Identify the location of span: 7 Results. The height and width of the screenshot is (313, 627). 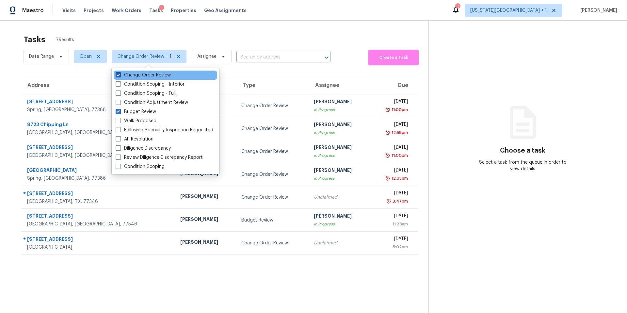
(65, 40).